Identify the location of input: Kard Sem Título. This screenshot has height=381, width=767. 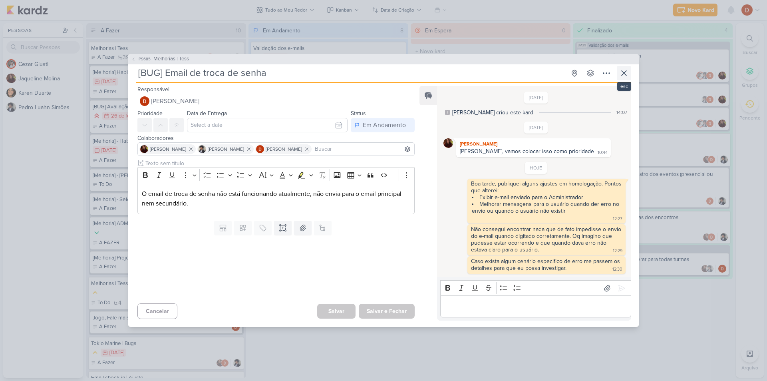
(351, 73).